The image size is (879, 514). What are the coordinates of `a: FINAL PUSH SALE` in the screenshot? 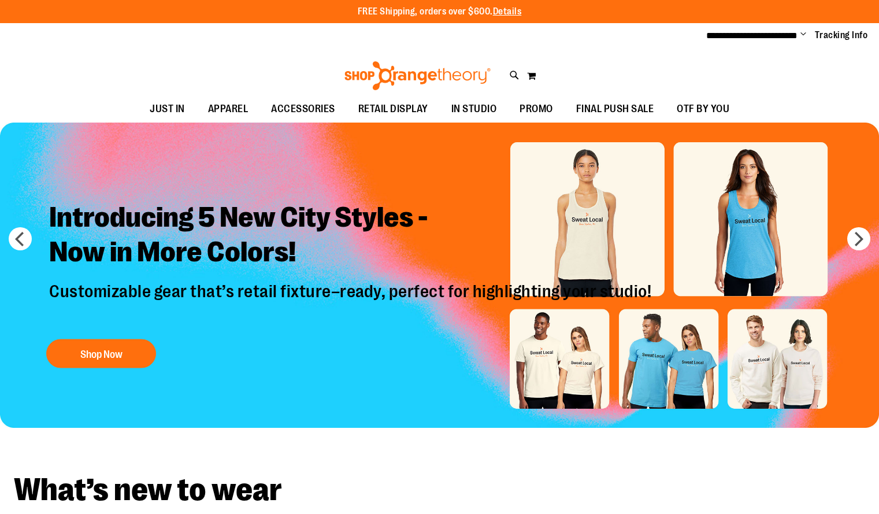 It's located at (615, 109).